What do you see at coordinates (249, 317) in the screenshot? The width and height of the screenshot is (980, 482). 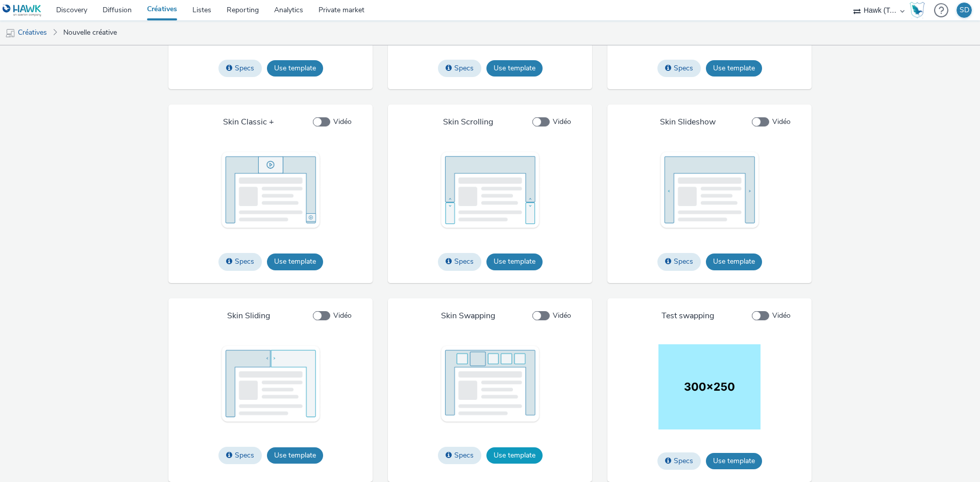 I see `h4: Skin Sliding` at bounding box center [249, 317].